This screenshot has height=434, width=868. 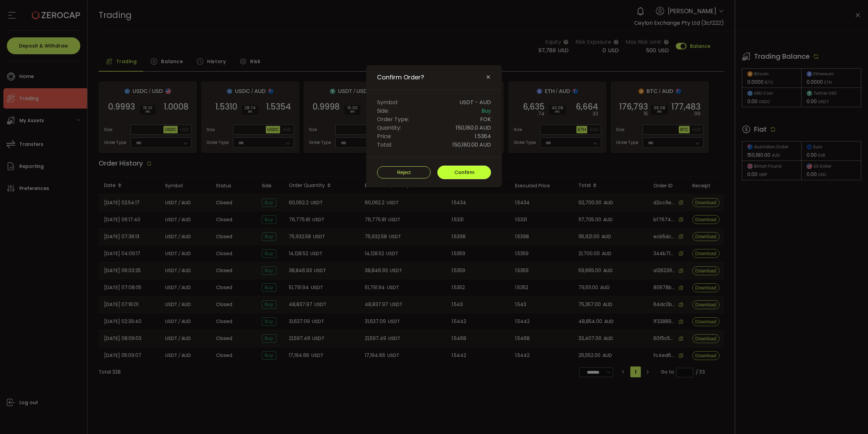 What do you see at coordinates (388, 102) in the screenshot?
I see `span: Symbol:` at bounding box center [388, 102].